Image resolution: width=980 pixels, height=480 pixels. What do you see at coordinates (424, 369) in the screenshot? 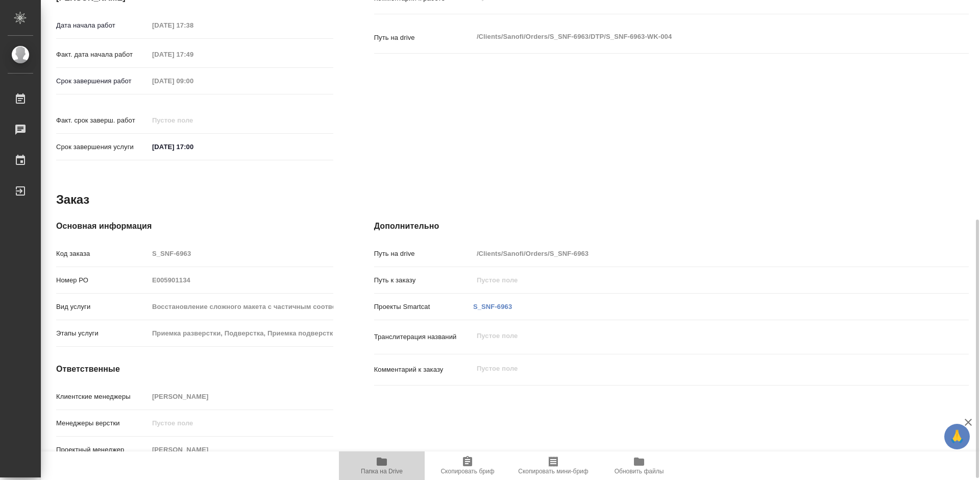
I see `p: Комментарий к заказу` at bounding box center [424, 369].